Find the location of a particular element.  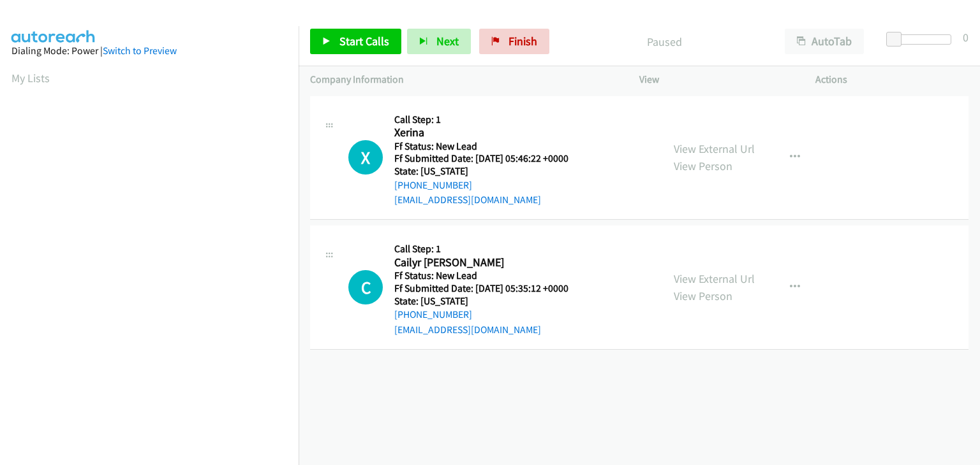

p: Paused is located at coordinates (664, 41).